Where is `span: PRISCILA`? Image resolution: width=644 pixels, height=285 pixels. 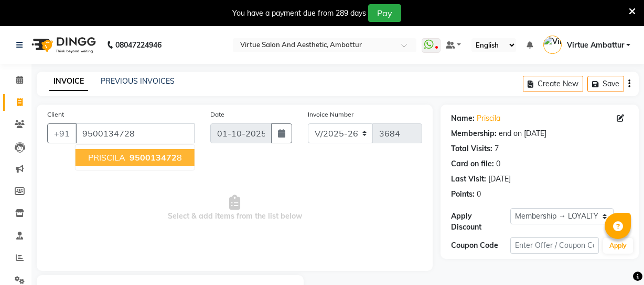
span: PRISCILA is located at coordinates (106, 158).